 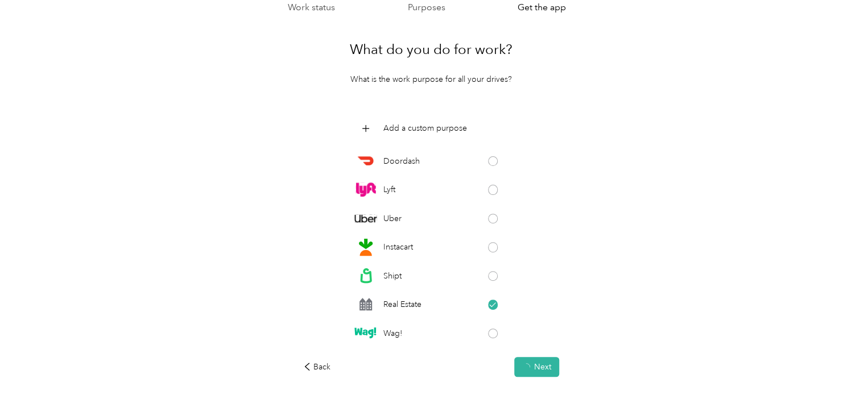 I want to click on p: Shipt, so click(x=392, y=276).